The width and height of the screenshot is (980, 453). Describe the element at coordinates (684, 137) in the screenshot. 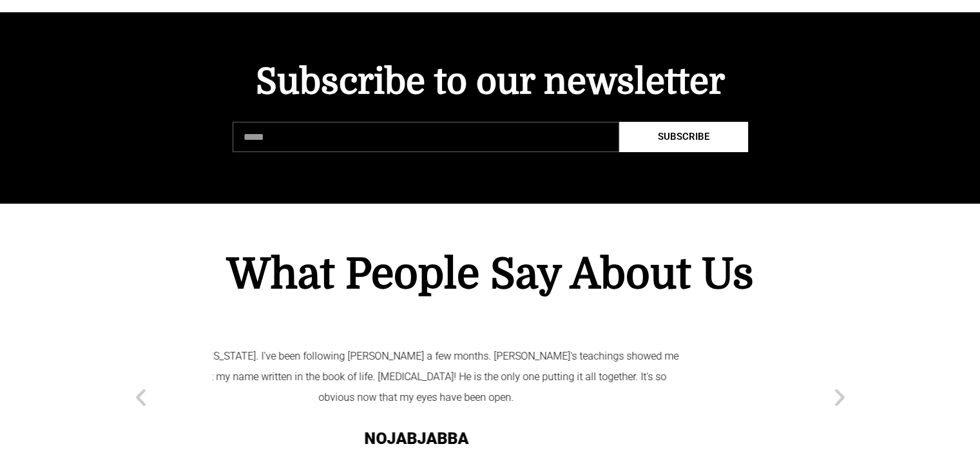

I see `button: Subscribe` at that location.